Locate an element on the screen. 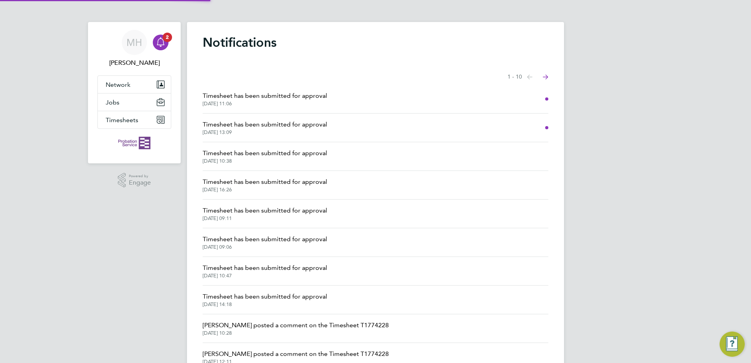  button: Network is located at coordinates (134, 84).